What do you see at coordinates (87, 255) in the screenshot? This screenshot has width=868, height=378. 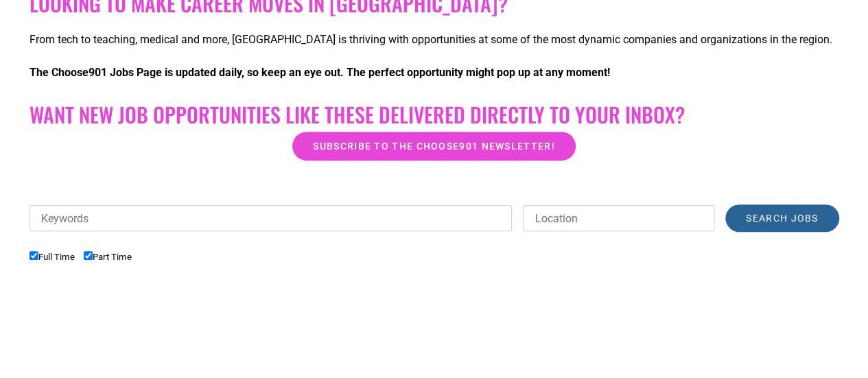 I see `input: Part Time` at bounding box center [87, 255].